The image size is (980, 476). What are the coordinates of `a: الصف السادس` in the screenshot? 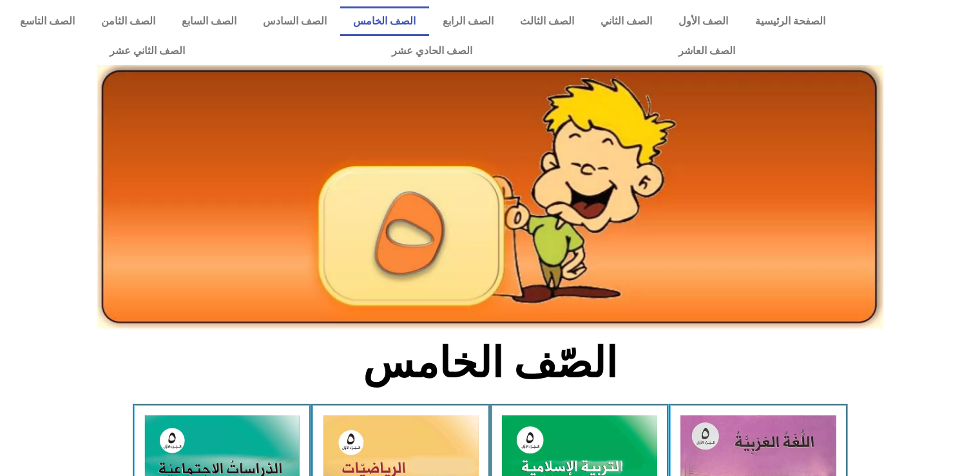 It's located at (295, 21).